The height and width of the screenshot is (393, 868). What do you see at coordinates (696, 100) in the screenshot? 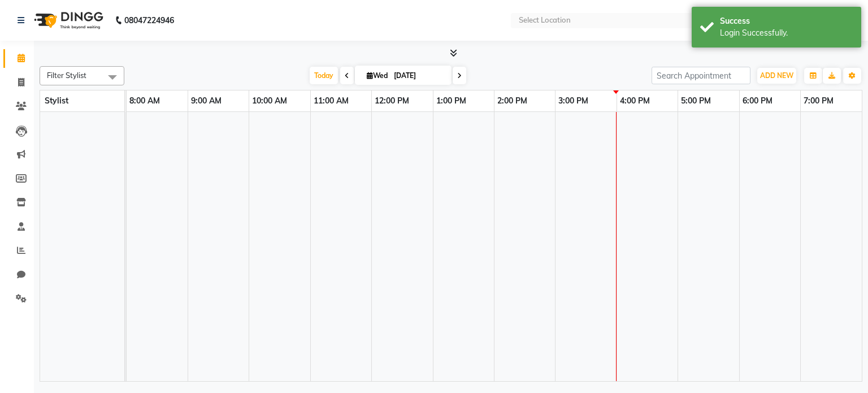
I see `a: 5:00 PM` at bounding box center [696, 100].